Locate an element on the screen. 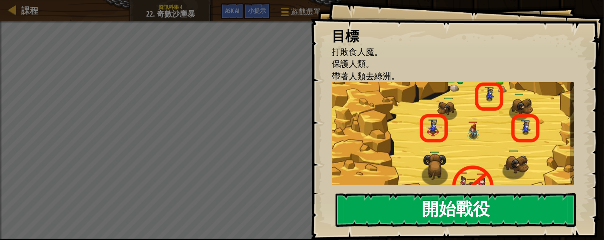 This screenshot has height=240, width=604. button: 遊戲選單 is located at coordinates (301, 13).